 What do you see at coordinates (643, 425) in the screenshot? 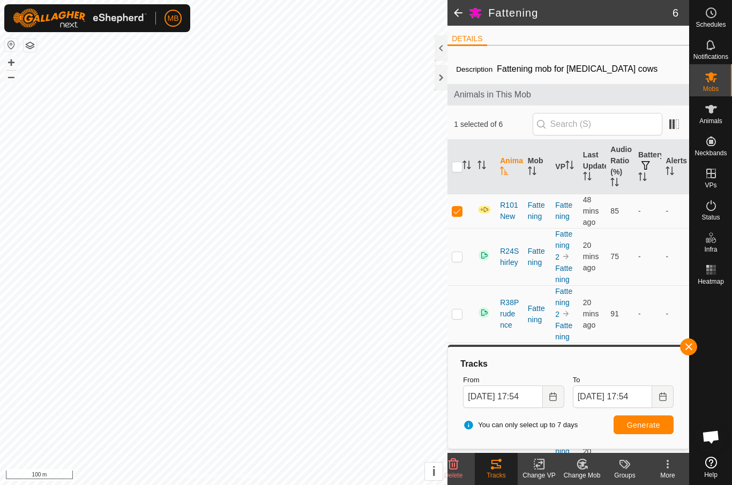
I see `button: Generate` at bounding box center [643, 425].